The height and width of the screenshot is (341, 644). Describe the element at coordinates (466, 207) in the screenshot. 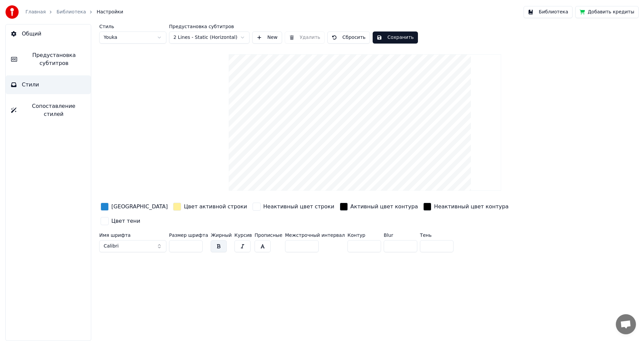

I see `button: Неактивный цвет контура` at that location.